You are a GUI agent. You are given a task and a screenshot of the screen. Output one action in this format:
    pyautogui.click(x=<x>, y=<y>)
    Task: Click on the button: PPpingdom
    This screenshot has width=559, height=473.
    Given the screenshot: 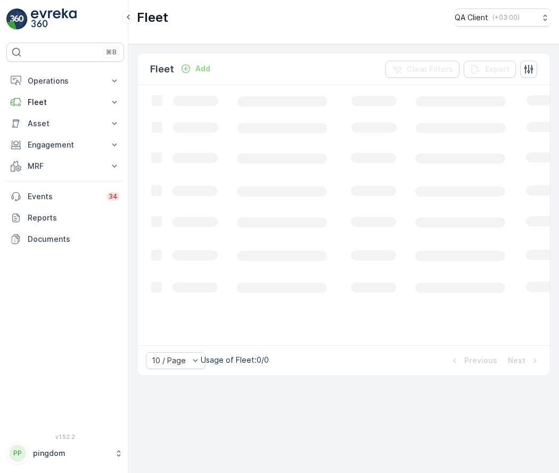 What is the action you would take?
    pyautogui.click(x=65, y=453)
    